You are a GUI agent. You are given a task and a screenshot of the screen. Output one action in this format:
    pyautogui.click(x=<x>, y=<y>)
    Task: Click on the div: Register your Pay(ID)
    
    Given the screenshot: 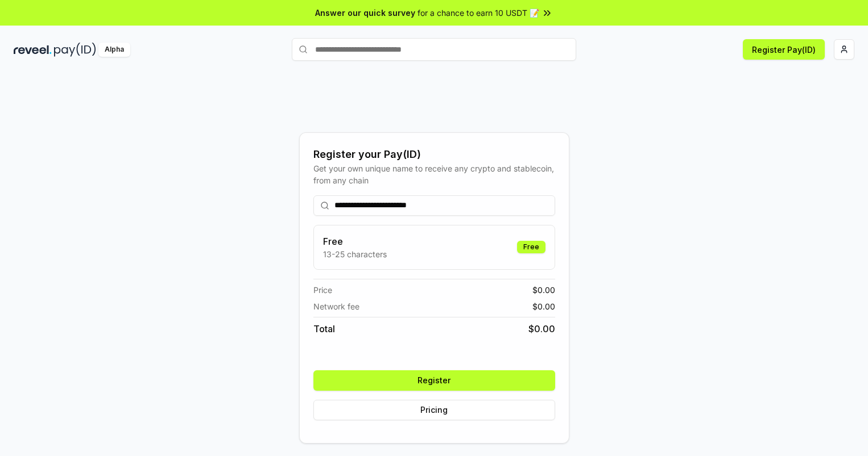 What is the action you would take?
    pyautogui.click(x=434, y=155)
    